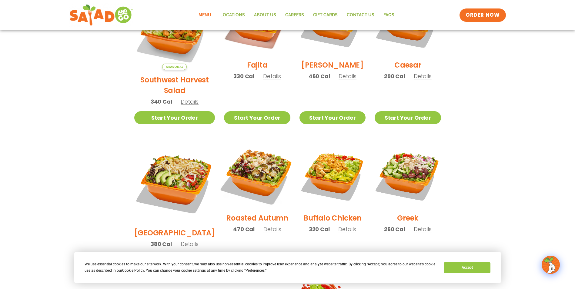  What do you see at coordinates (361, 15) in the screenshot?
I see `a: Contact Us` at bounding box center [361, 15].